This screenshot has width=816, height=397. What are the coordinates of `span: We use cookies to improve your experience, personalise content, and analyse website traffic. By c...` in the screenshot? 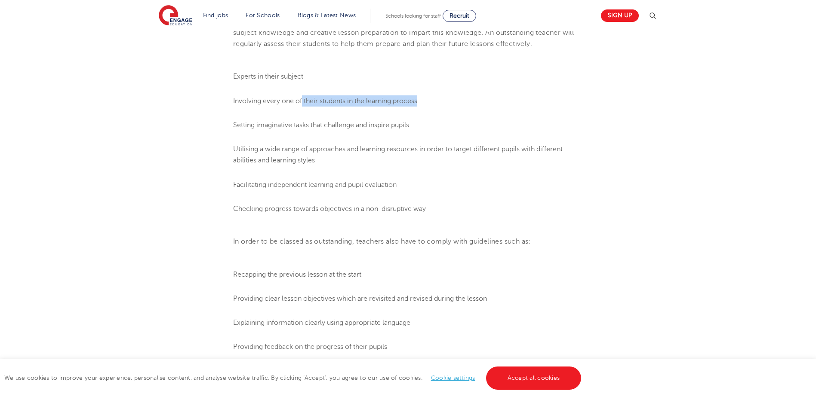 It's located at (294, 378).